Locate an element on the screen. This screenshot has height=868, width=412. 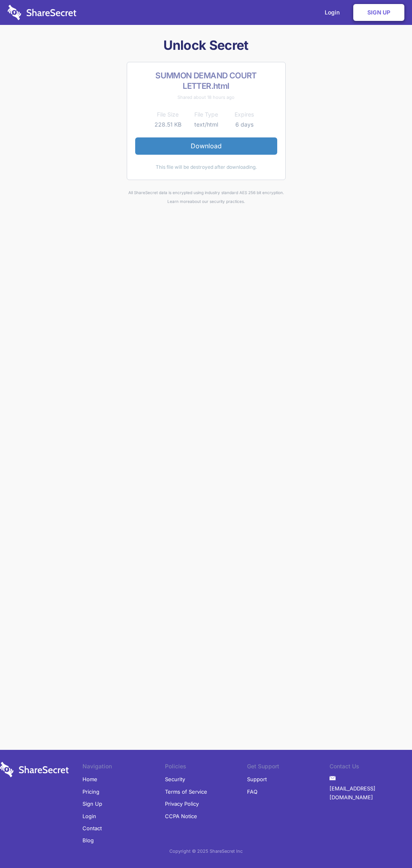
a: Privacy Policy is located at coordinates (181, 803).